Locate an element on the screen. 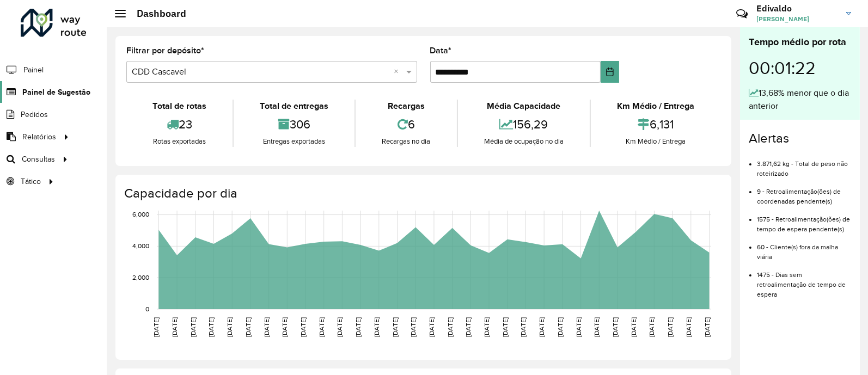 The height and width of the screenshot is (375, 868). span: Clear all is located at coordinates (399, 72).